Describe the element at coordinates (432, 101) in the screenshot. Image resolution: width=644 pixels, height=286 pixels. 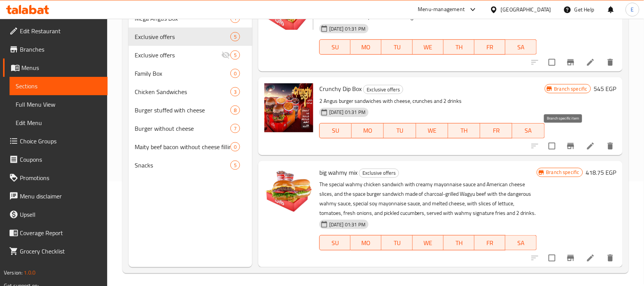
I see `p: 2 Angus burger sandwiches with cheese, crunches and 2 drinks` at that location.